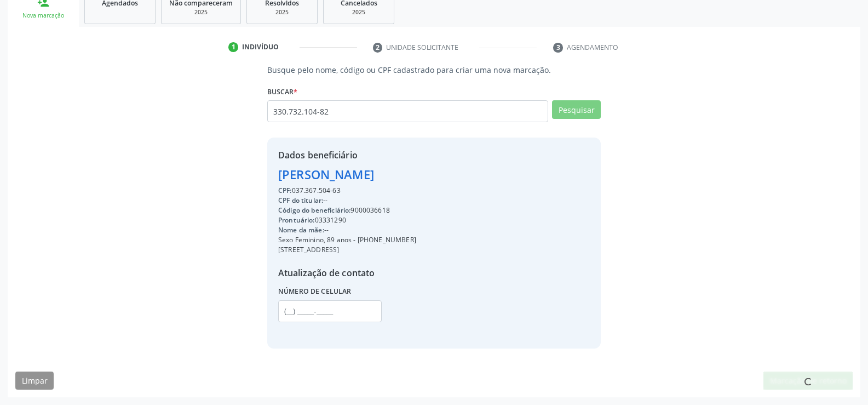 The width and height of the screenshot is (868, 405). I want to click on label: Buscar, so click(282, 91).